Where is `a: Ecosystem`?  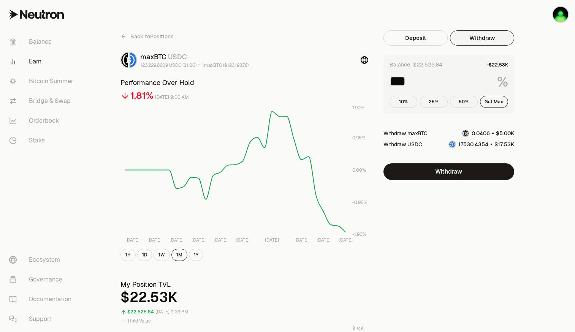
a: Ecosystem is located at coordinates (43, 260).